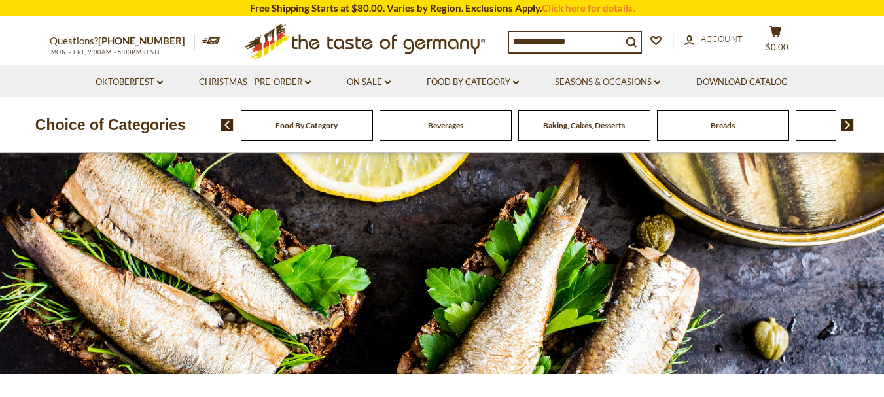  Describe the element at coordinates (848, 125) in the screenshot. I see `img: next arrow` at that location.